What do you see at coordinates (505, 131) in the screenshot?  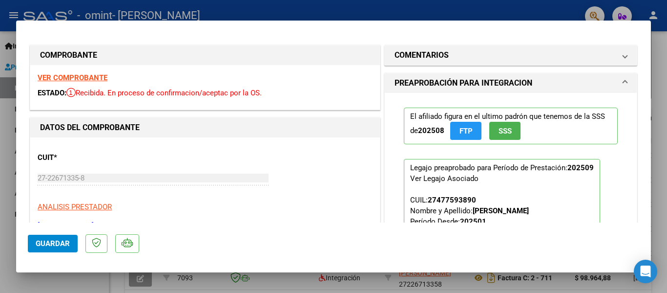 I see `span: SSS` at bounding box center [505, 131].